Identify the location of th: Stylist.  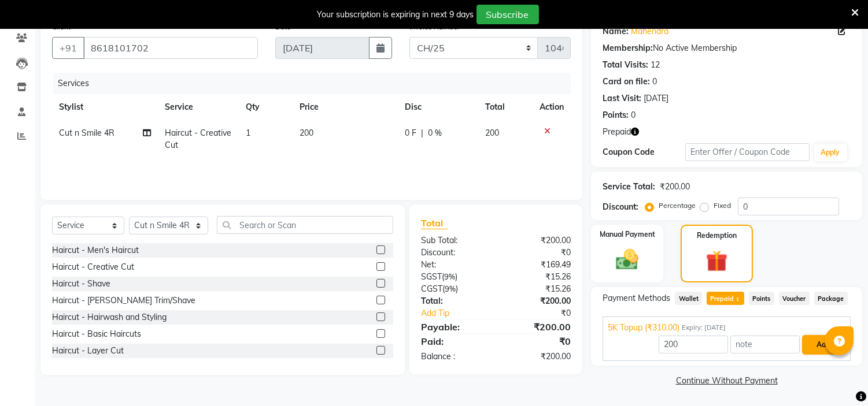
(105, 107).